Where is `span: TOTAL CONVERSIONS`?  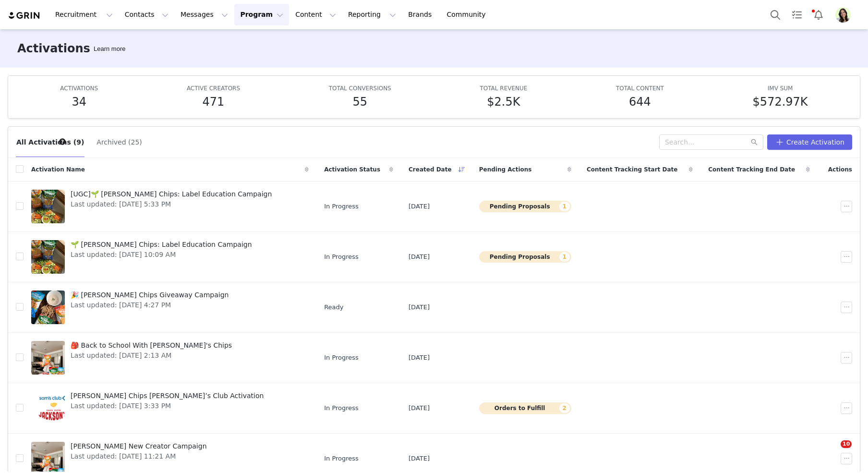 span: TOTAL CONVERSIONS is located at coordinates (360, 88).